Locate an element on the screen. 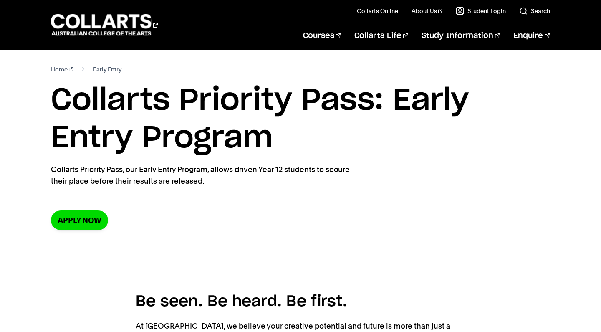  a: Apply now is located at coordinates (79, 220).